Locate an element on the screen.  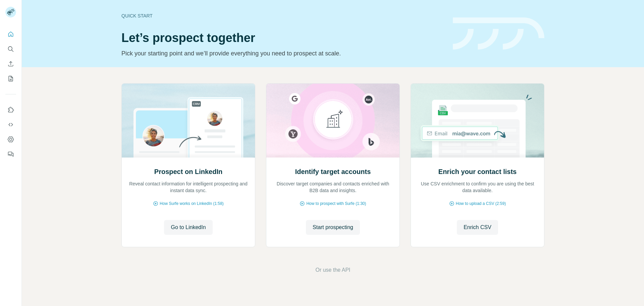
button: Use Surfe API is located at coordinates (11, 125).